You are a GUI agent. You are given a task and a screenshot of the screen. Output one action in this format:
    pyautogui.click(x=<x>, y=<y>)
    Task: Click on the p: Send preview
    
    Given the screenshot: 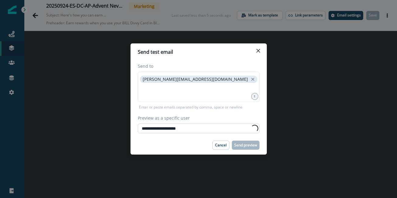 What is the action you would take?
    pyautogui.click(x=246, y=146)
    